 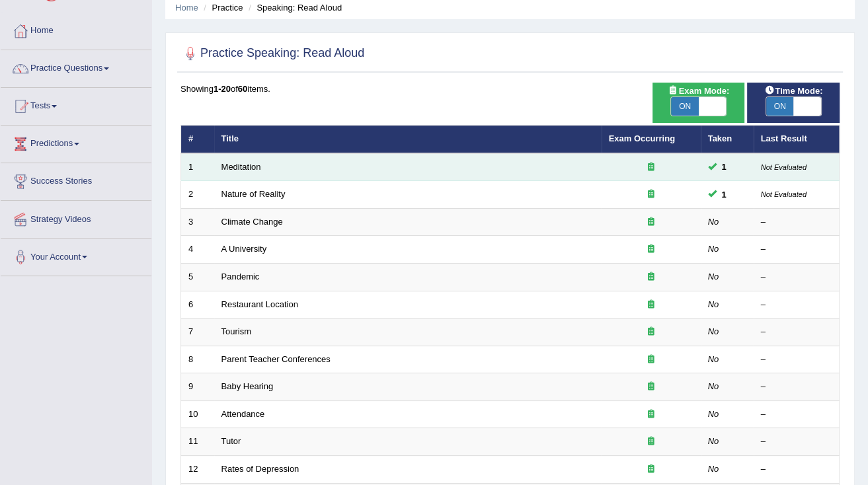 I want to click on td: 8, so click(x=197, y=359).